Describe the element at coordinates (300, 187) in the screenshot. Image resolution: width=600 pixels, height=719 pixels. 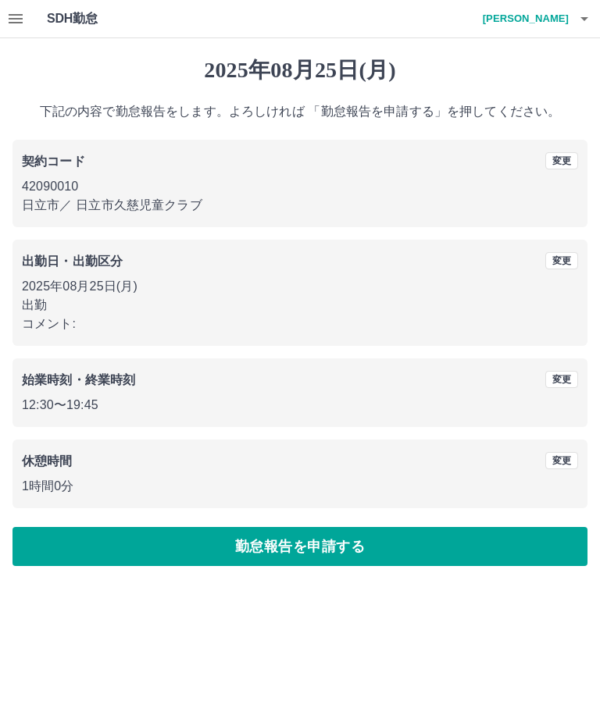
I see `p: 42090010` at that location.